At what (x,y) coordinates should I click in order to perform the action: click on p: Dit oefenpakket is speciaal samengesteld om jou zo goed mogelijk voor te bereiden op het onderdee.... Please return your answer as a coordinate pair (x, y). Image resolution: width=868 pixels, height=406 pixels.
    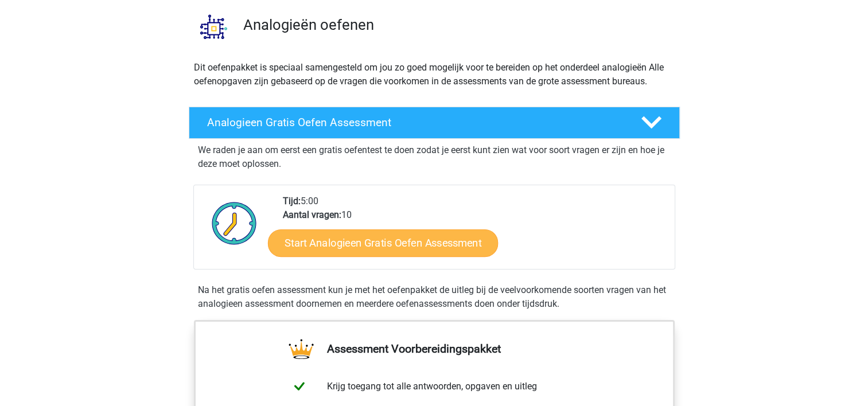
    Looking at the image, I should click on (434, 75).